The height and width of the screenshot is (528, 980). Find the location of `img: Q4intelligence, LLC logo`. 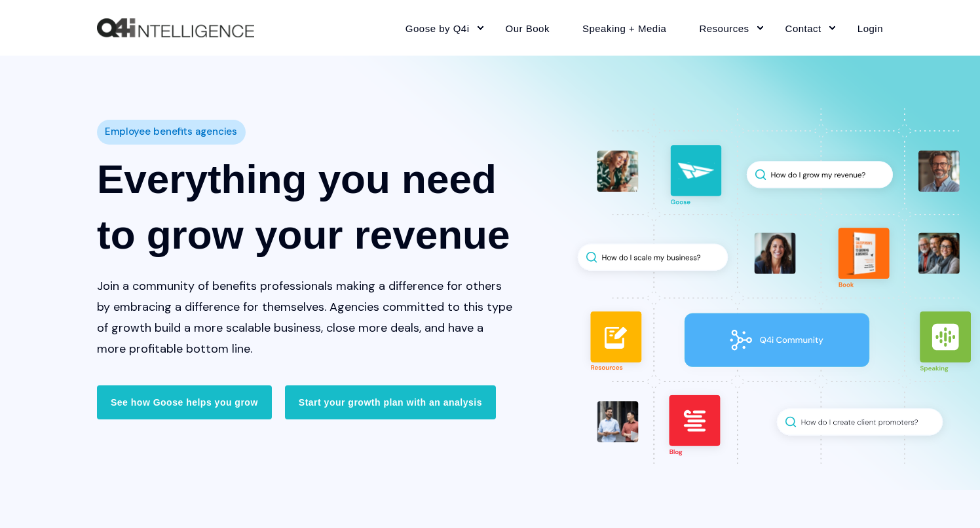

img: Q4intelligence, LLC logo is located at coordinates (175, 28).